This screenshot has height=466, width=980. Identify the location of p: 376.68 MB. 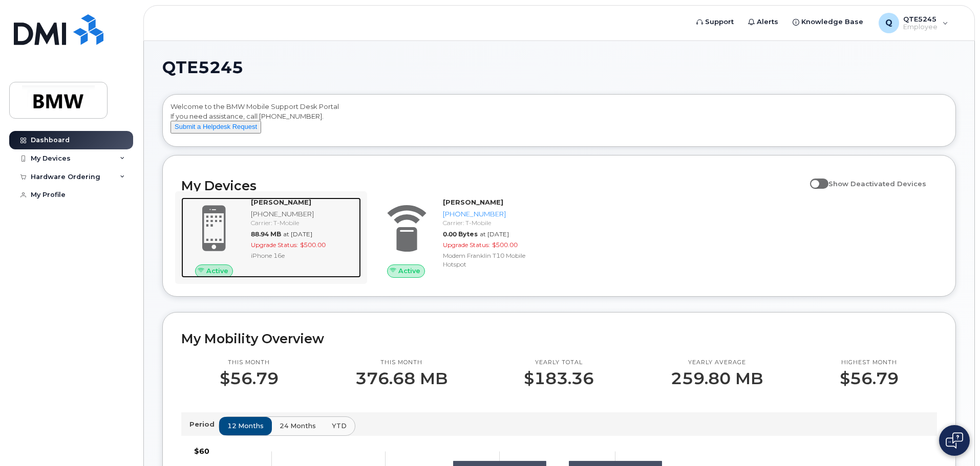
(402, 379).